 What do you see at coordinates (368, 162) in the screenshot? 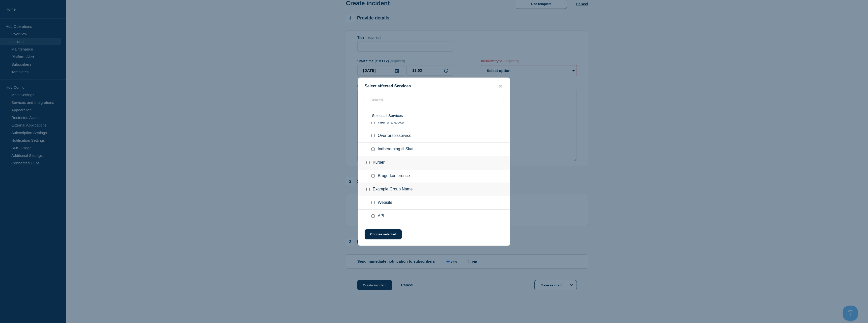
I see `input: Kurser checkbox` at bounding box center [368, 162].